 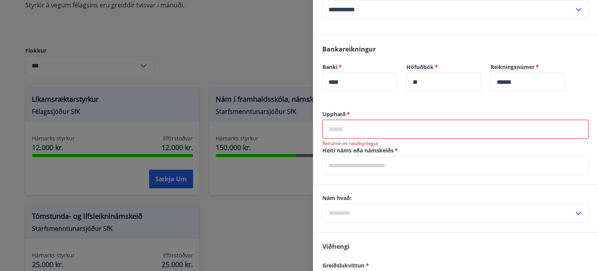 What do you see at coordinates (349, 49) in the screenshot?
I see `span: Bankareikningur` at bounding box center [349, 49].